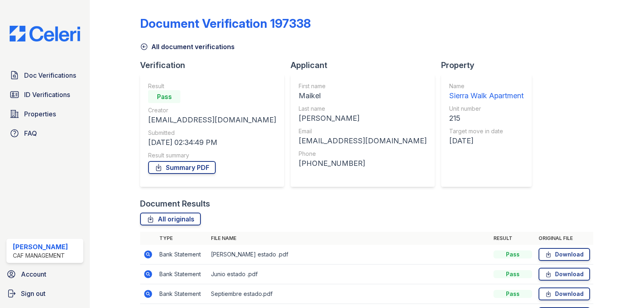  Describe the element at coordinates (44, 274) in the screenshot. I see `a: Account` at that location.